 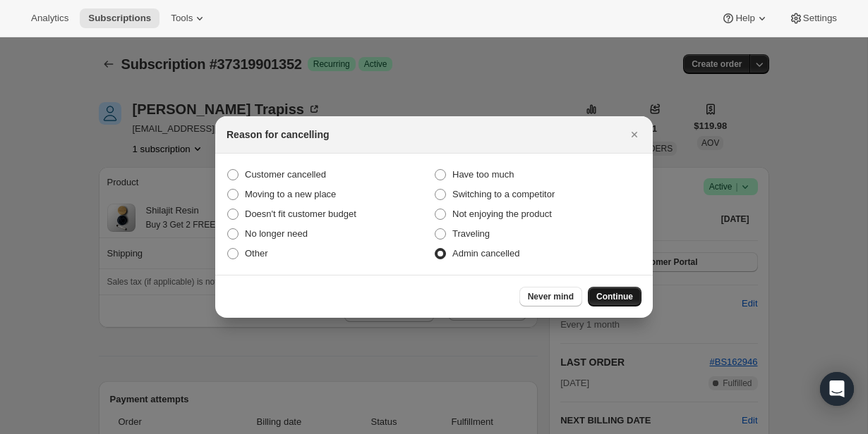 What do you see at coordinates (614, 297) in the screenshot?
I see `button: Continue` at bounding box center [614, 297].